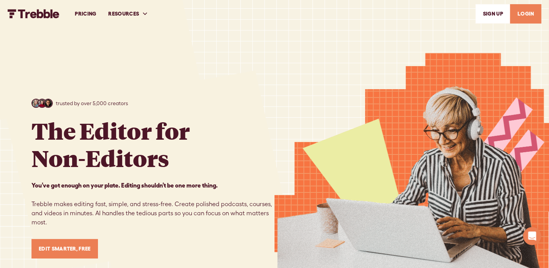 The image size is (549, 268). I want to click on p: Trebble makes editing fast, simple, and stress-free. Create polished podcasts, courses, and video..., so click(153, 204).